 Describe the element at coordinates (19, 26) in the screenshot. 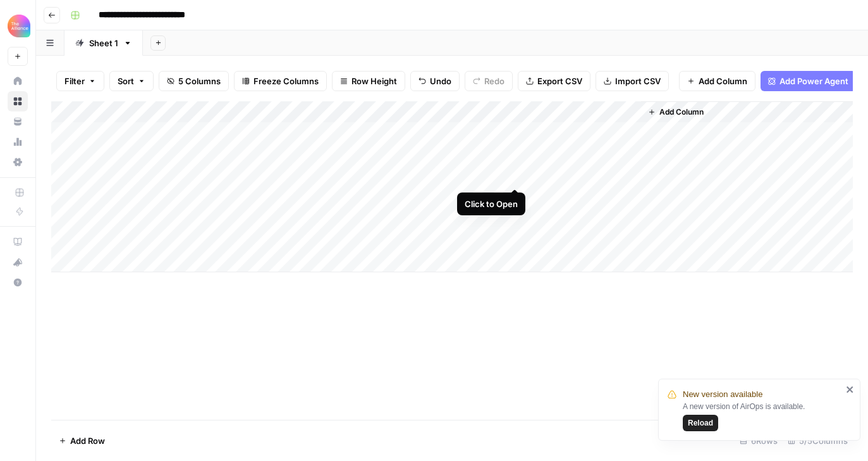

I see `img: Alliance Logo` at that location.